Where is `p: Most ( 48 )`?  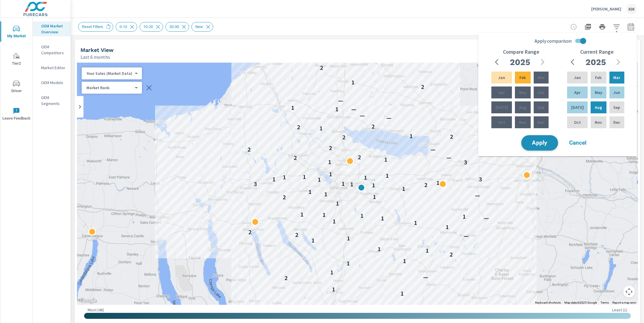 p: Most ( 48 ) is located at coordinates (96, 309).